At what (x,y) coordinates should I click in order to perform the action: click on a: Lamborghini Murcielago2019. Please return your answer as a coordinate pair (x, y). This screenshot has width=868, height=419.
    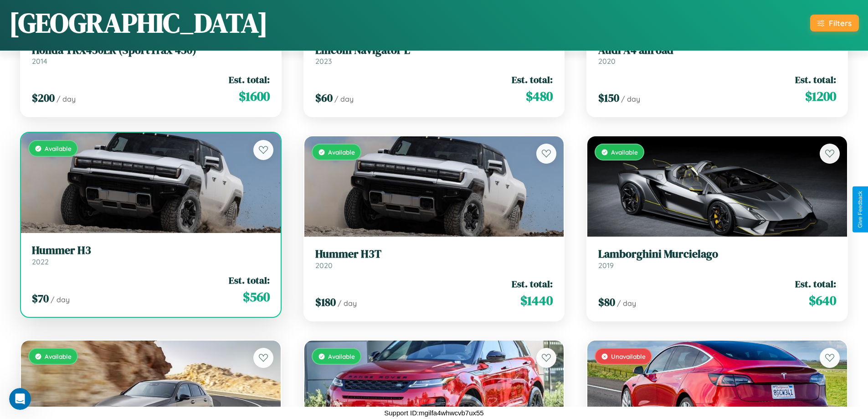
    Looking at the image, I should click on (717, 258).